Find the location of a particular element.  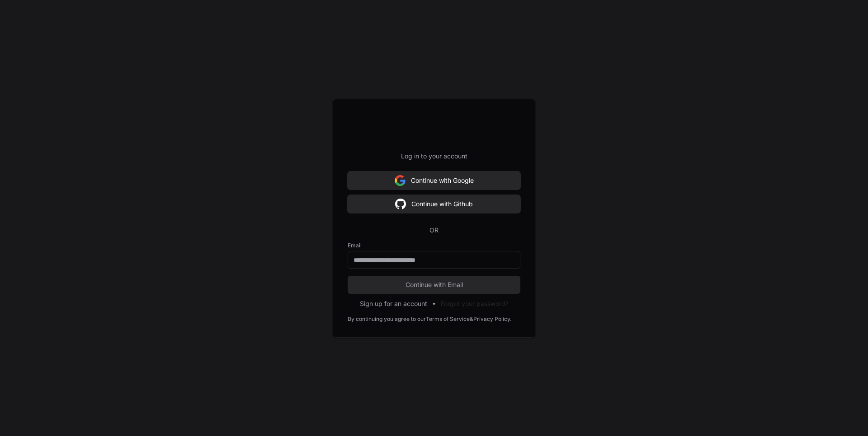

span: OR is located at coordinates (434, 230).